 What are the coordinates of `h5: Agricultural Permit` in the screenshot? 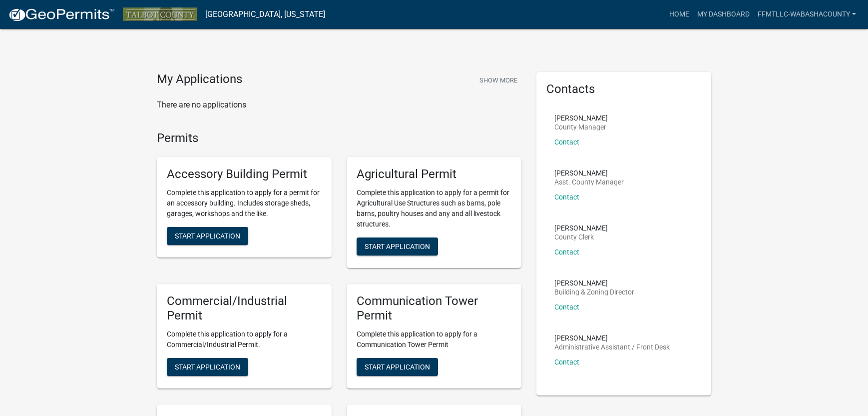 It's located at (434, 174).